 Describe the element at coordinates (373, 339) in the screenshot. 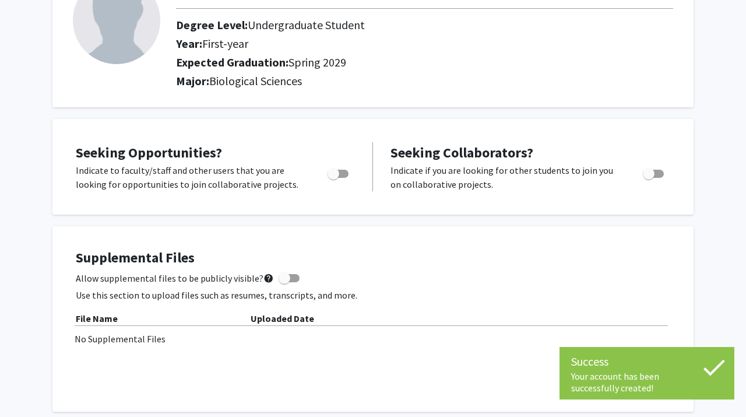

I see `div: No Supplemental Files` at that location.